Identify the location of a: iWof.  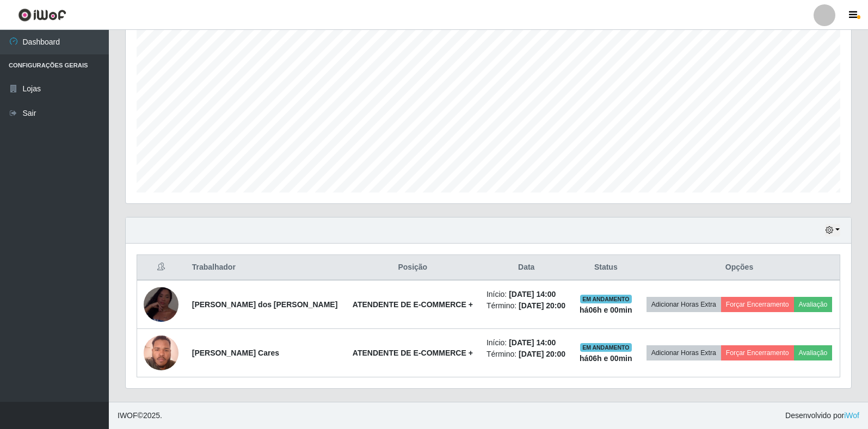
(851, 416).